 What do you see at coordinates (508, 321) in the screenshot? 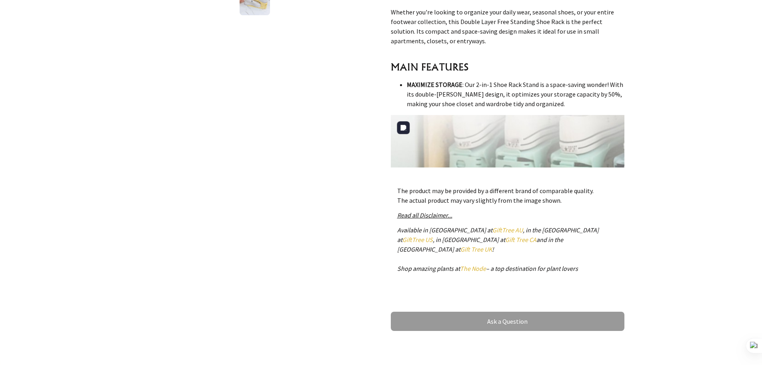
I see `a: Ask a Question` at bounding box center [508, 321].